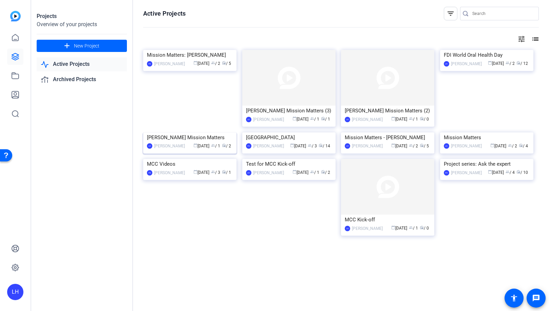 The image size is (549, 311). I want to click on div: MCC Kick-off, so click(388, 220).